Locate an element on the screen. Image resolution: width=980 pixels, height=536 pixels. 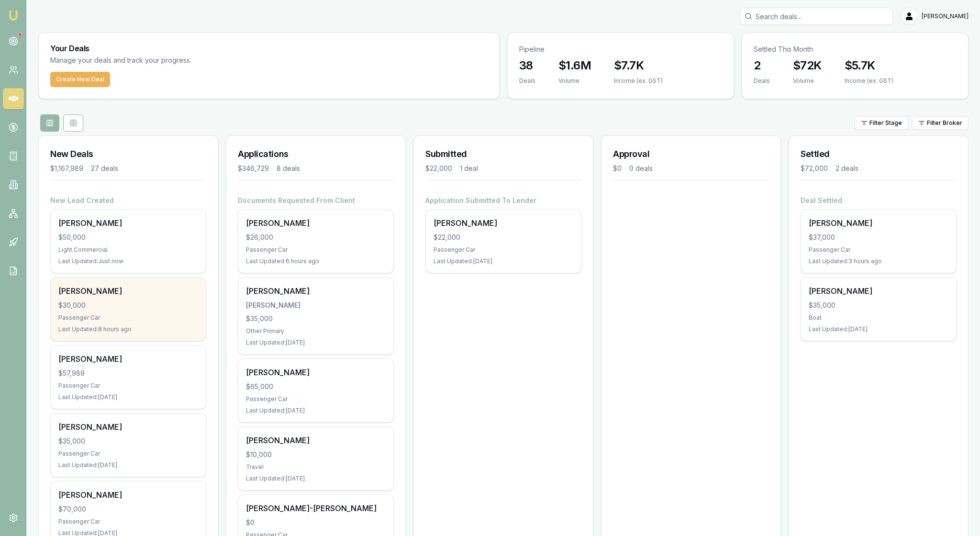
button: Filter Stage is located at coordinates (882, 123).